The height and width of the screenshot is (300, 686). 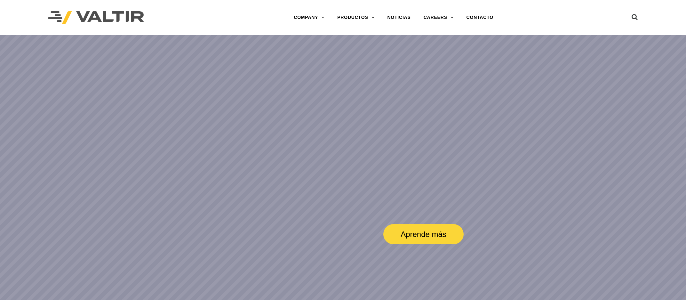 I want to click on a: Aprende más, so click(x=423, y=234).